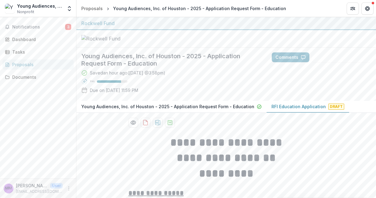  What do you see at coordinates (38, 27) in the screenshot?
I see `button: Notifications3` at bounding box center [38, 27].